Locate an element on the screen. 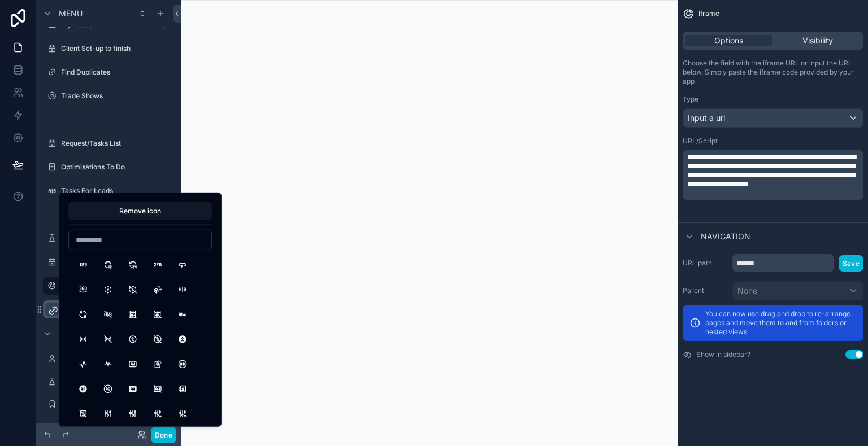 Image resolution: width=868 pixels, height=446 pixels. button: AccessPointOff is located at coordinates (108, 339).